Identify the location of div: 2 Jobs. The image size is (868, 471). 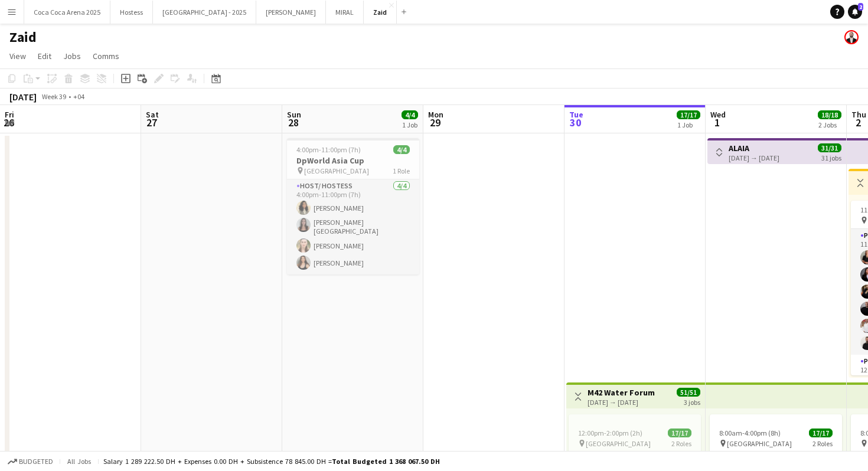
(830, 125).